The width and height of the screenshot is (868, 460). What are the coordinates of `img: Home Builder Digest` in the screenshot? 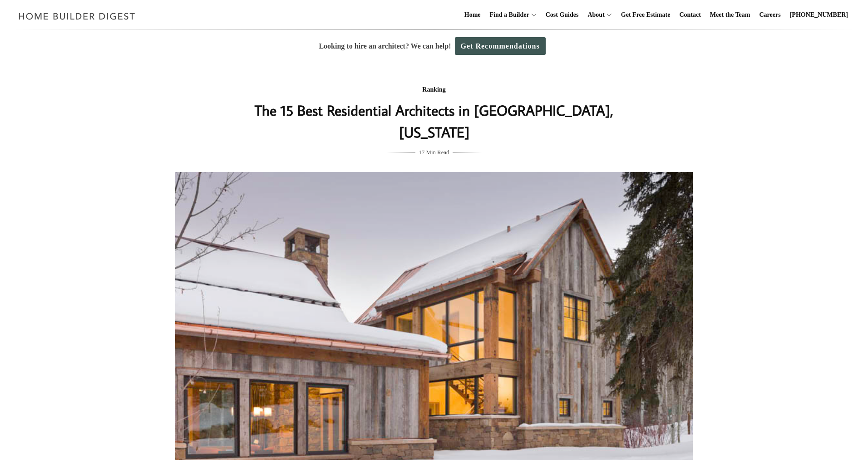 It's located at (77, 16).